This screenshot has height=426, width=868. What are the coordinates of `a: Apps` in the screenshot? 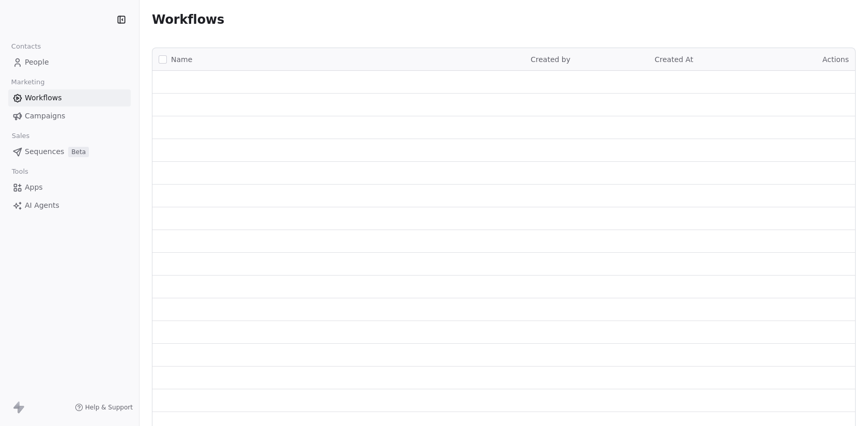 It's located at (69, 187).